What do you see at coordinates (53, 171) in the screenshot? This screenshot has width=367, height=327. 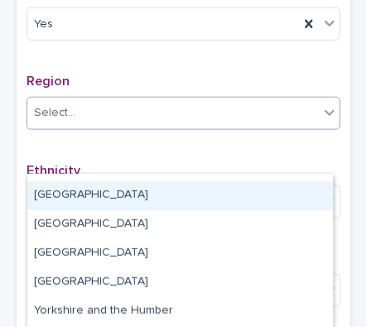 I see `span: Ethnicity` at bounding box center [53, 171].